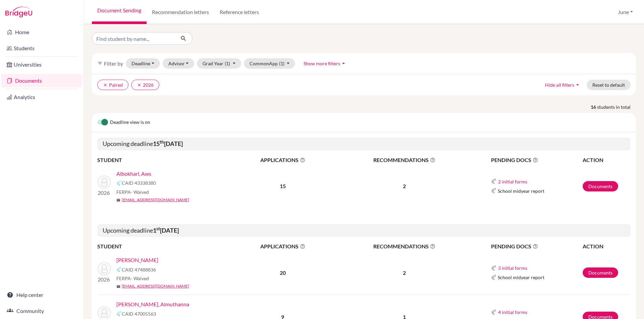 Image resolution: width=644 pixels, height=319 pixels. I want to click on span: CAID 47488836, so click(139, 270).